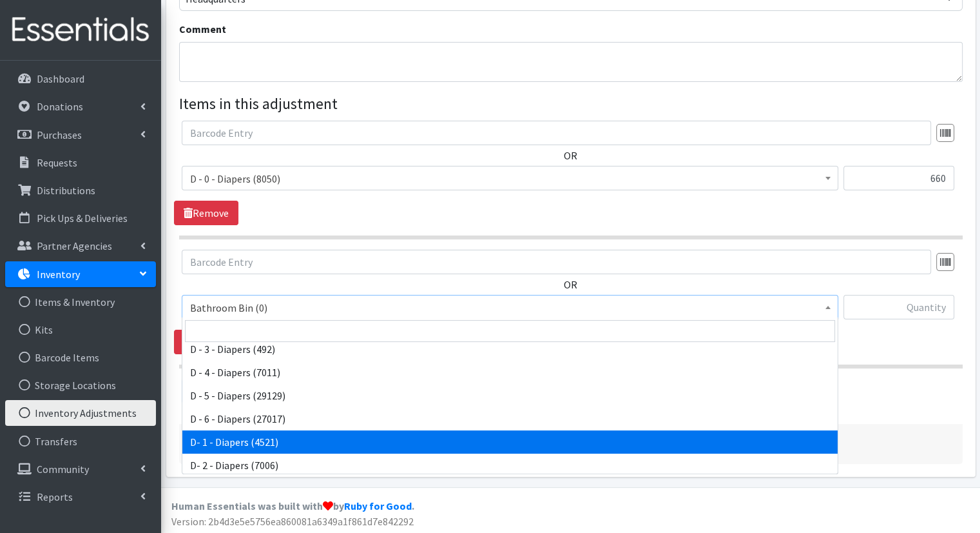  I want to click on li: D - 6 - Diapers (27017), so click(509, 419).